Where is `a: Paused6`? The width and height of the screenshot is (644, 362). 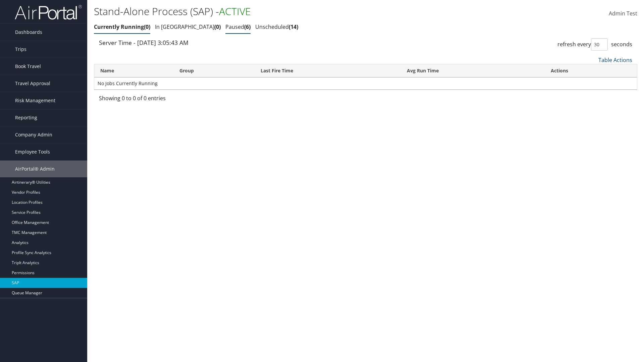 a: Paused6 is located at coordinates (238, 27).